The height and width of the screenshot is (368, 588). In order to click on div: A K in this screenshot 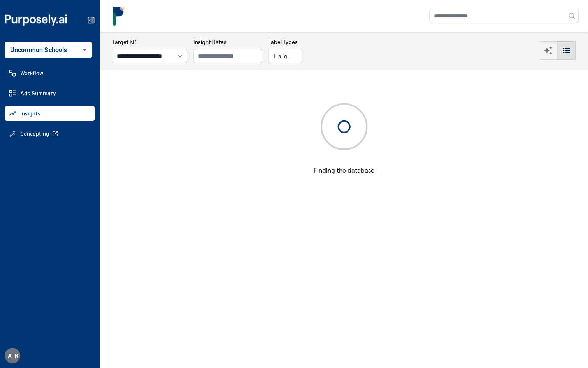, I will do `click(12, 356)`.